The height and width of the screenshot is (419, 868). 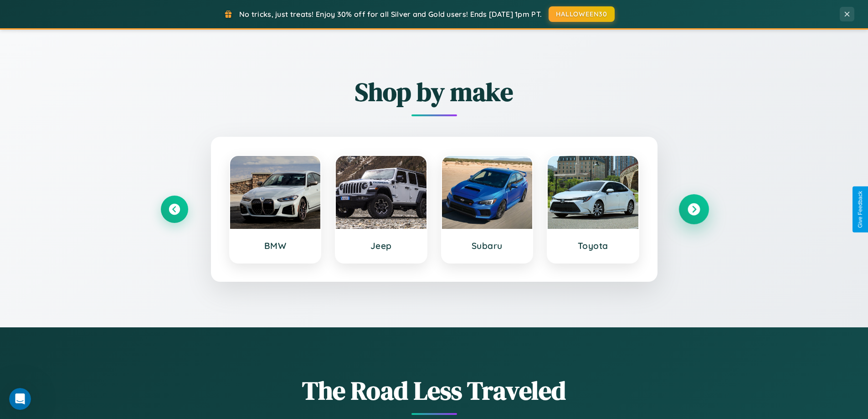 What do you see at coordinates (593, 246) in the screenshot?
I see `h3: Toyota` at bounding box center [593, 246].